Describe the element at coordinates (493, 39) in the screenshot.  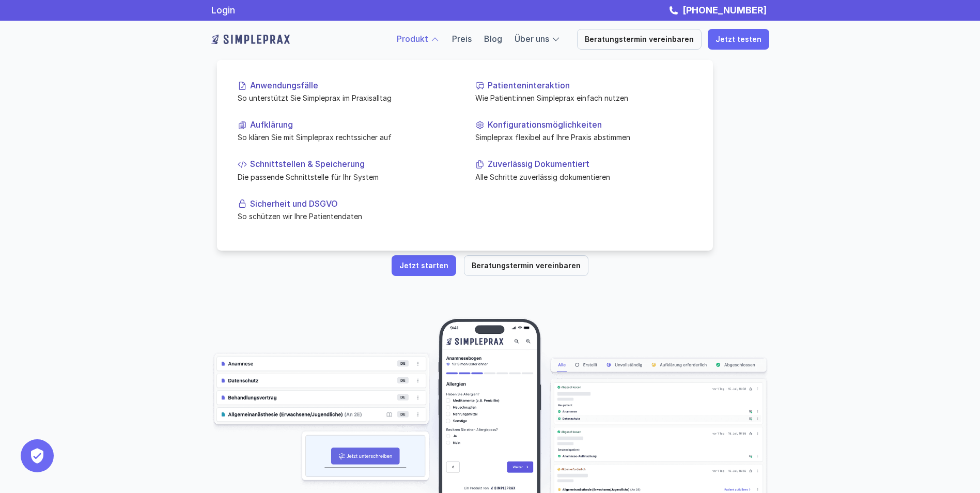
I see `a: Blog` at that location.